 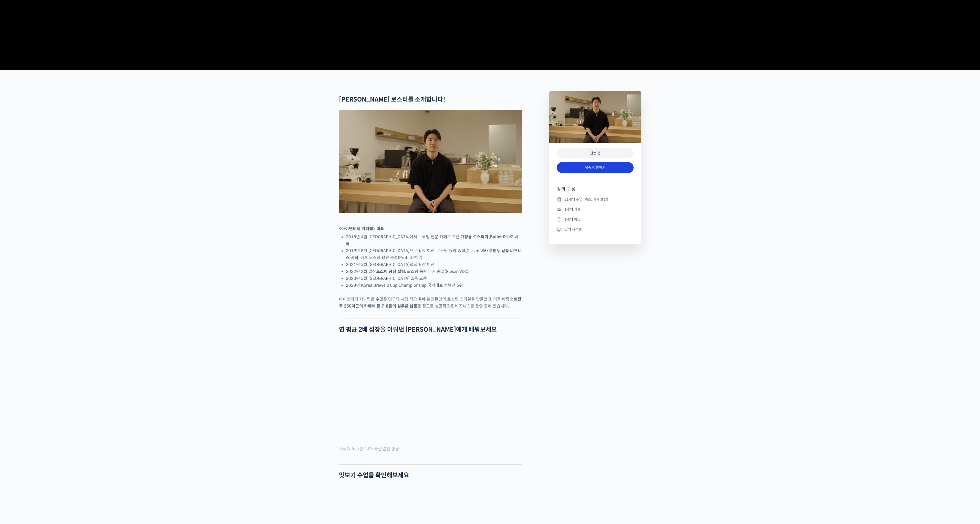 What do you see at coordinates (391, 271) in the screenshot?
I see `strong: 로스팅 공장 설립` at bounding box center [391, 271].